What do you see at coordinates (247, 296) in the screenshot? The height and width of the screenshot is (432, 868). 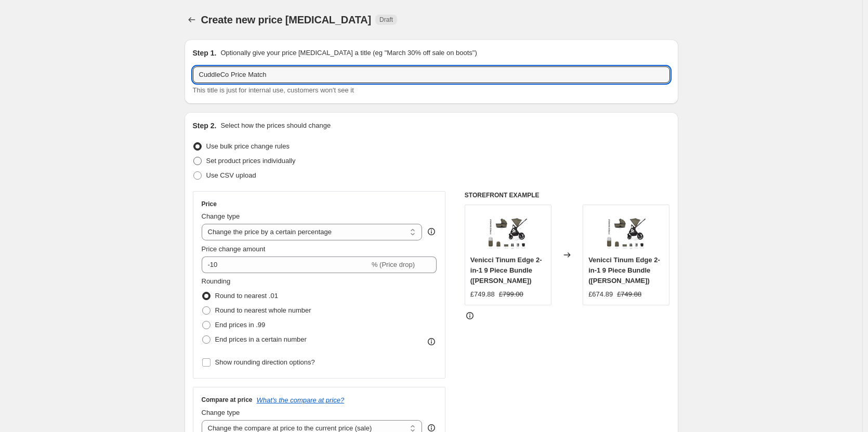 I see `span: Round to nearest .01` at bounding box center [247, 296].